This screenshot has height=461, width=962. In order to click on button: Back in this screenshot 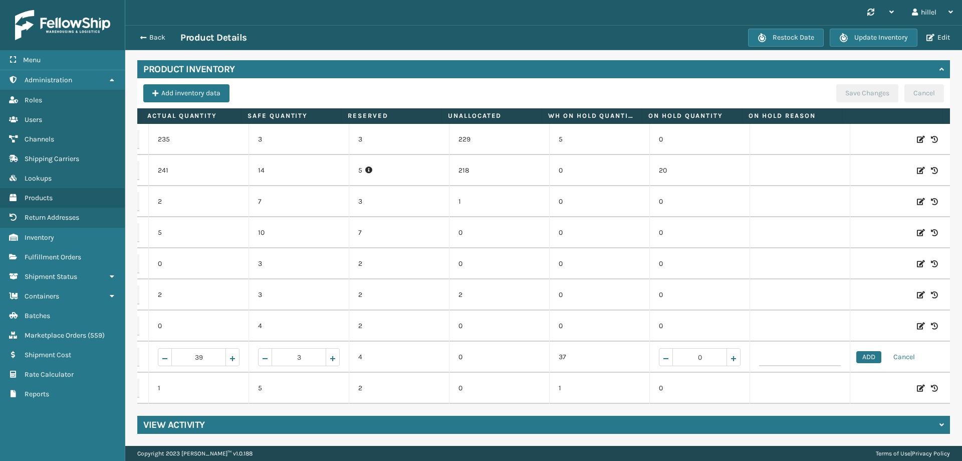, I will do `click(157, 38)`.